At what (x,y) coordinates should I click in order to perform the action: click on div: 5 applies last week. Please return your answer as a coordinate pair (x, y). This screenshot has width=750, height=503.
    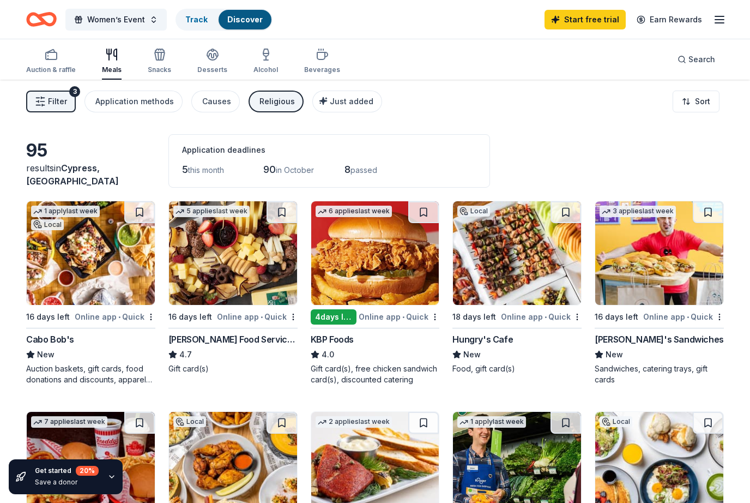
    Looking at the image, I should click on (212, 211).